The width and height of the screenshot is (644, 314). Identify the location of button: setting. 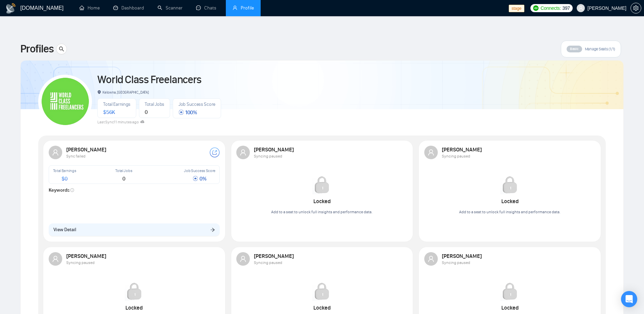
(636, 8).